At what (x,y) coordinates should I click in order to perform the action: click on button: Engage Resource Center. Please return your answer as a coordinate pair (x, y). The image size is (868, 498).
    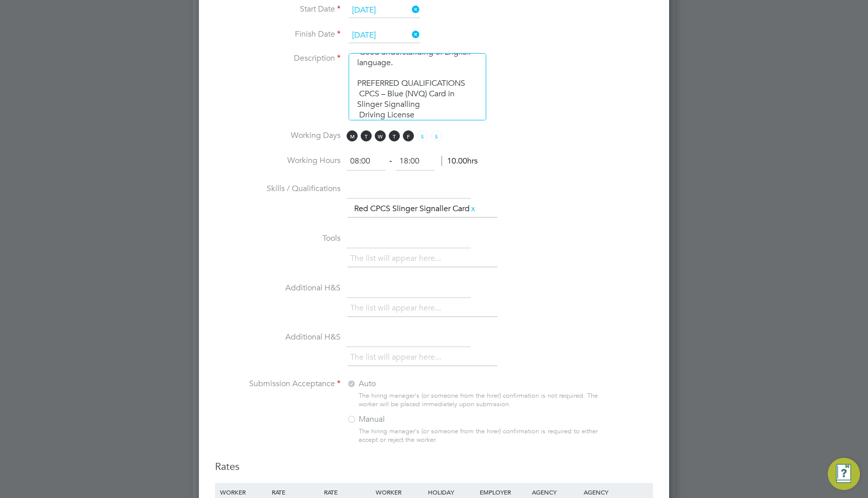
    Looking at the image, I should click on (844, 474).